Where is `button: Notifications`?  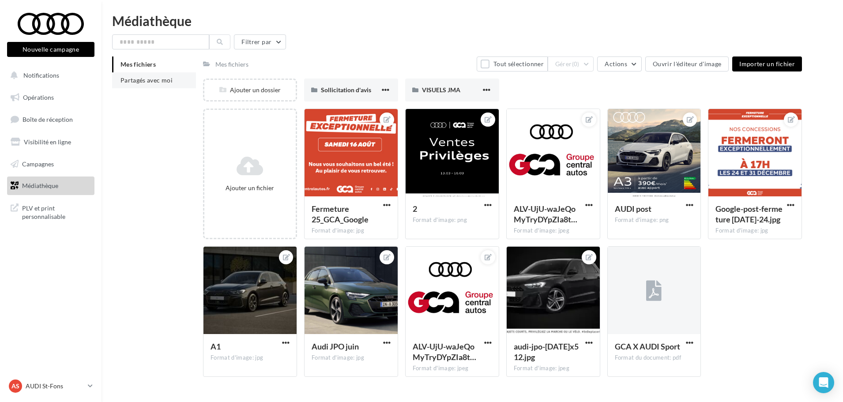 button: Notifications is located at coordinates (49, 75).